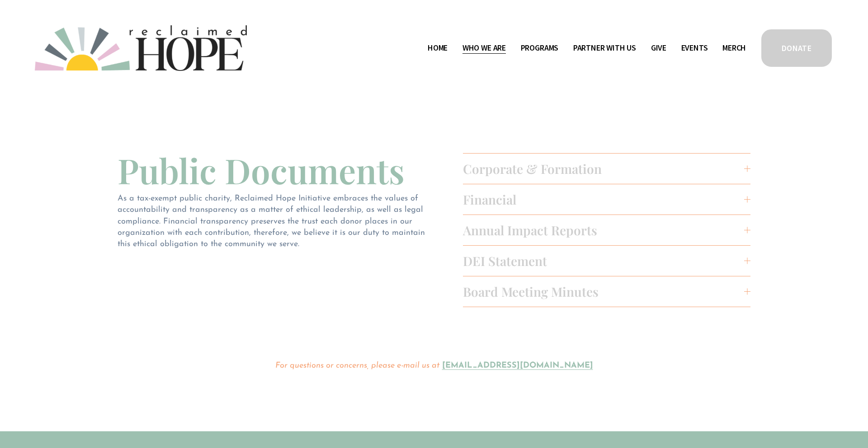 The height and width of the screenshot is (448, 868). Describe the element at coordinates (604, 261) in the screenshot. I see `span: DEI Statement` at that location.